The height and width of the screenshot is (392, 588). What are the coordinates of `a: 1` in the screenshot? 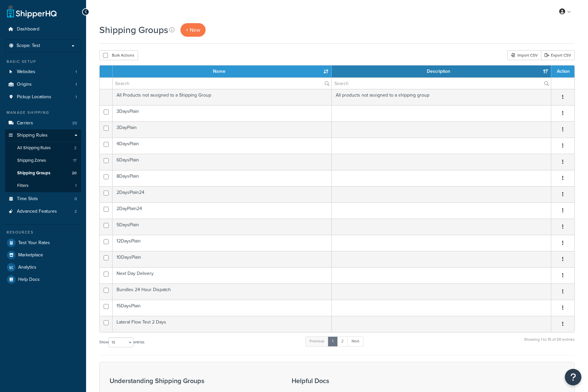 It's located at (332, 342).